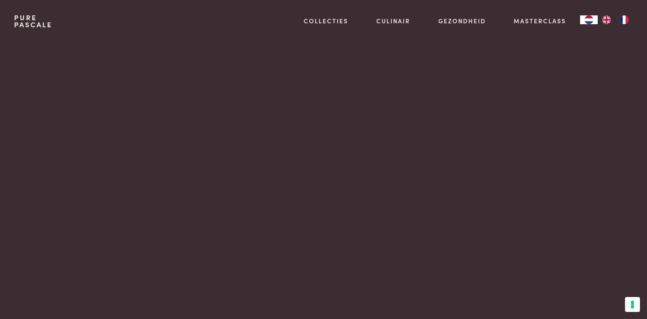 The width and height of the screenshot is (647, 319). What do you see at coordinates (632, 305) in the screenshot?
I see `button: Uw voorkeuren voor toestemming voor trackingtechnologieën` at bounding box center [632, 305].